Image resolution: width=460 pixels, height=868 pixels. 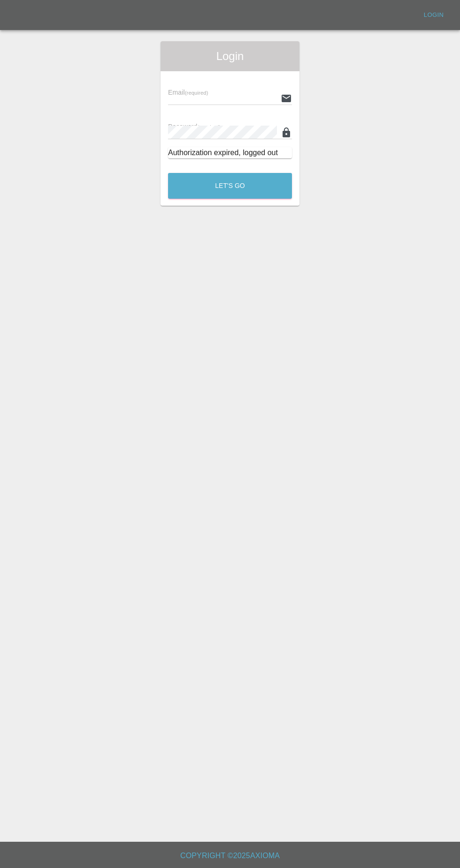 What do you see at coordinates (230, 56) in the screenshot?
I see `span: Login` at bounding box center [230, 56].